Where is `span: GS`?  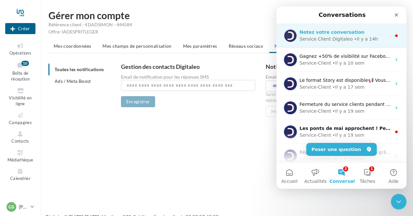 span: GS is located at coordinates (11, 207).